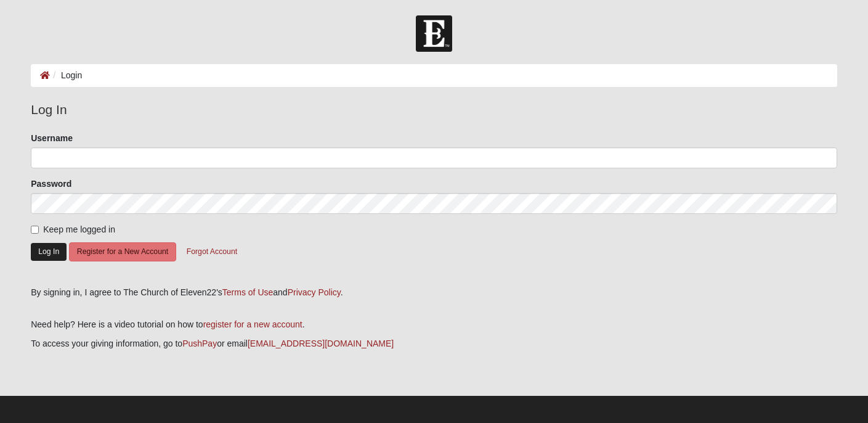  Describe the element at coordinates (123, 251) in the screenshot. I see `button: Register for a New Account` at that location.